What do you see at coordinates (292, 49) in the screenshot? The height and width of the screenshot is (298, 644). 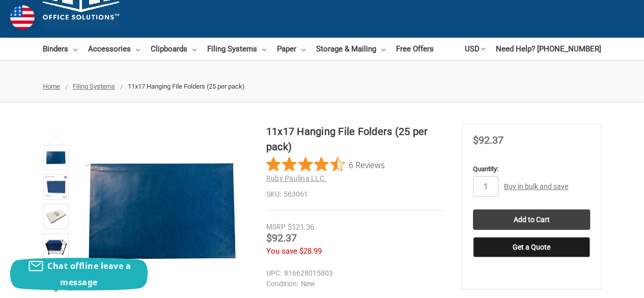 I see `a: Paper` at bounding box center [292, 49].